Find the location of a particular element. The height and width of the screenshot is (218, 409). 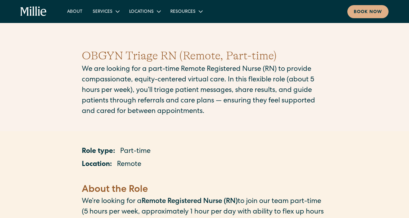

a: Book now is located at coordinates (368, 11).